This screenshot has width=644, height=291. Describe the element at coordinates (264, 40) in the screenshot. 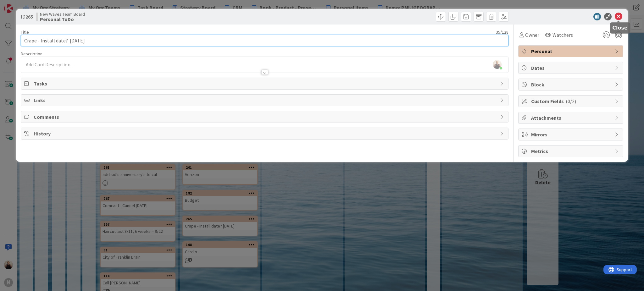

I see `input: type card name here...` at that location.